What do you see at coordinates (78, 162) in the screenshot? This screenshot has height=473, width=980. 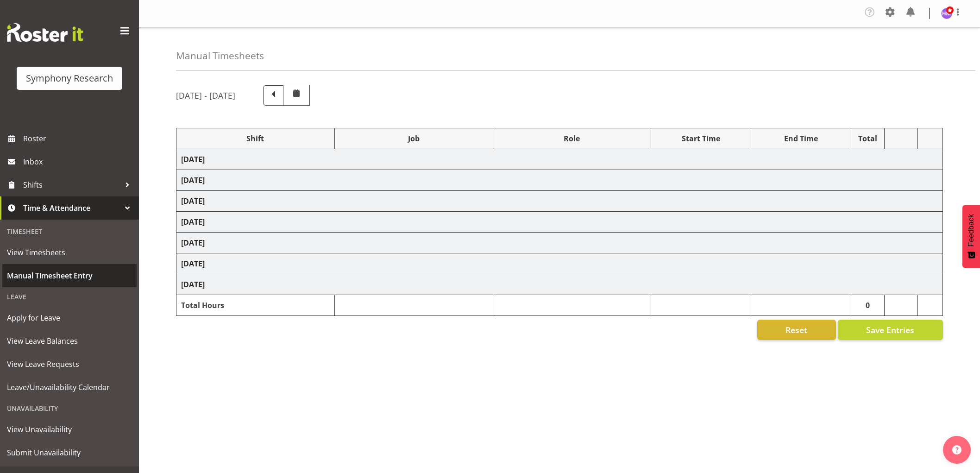 I see `span: Inbox` at bounding box center [78, 162].